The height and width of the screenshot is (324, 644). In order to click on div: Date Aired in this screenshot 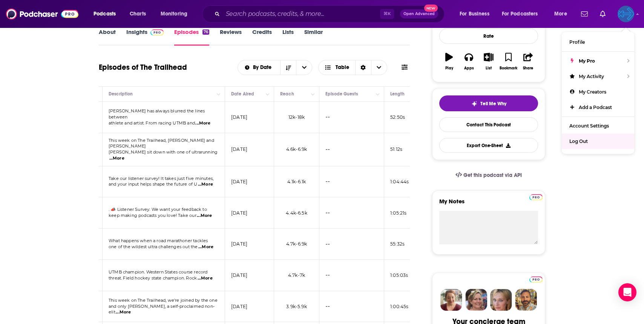, I will do `click(243, 94)`.